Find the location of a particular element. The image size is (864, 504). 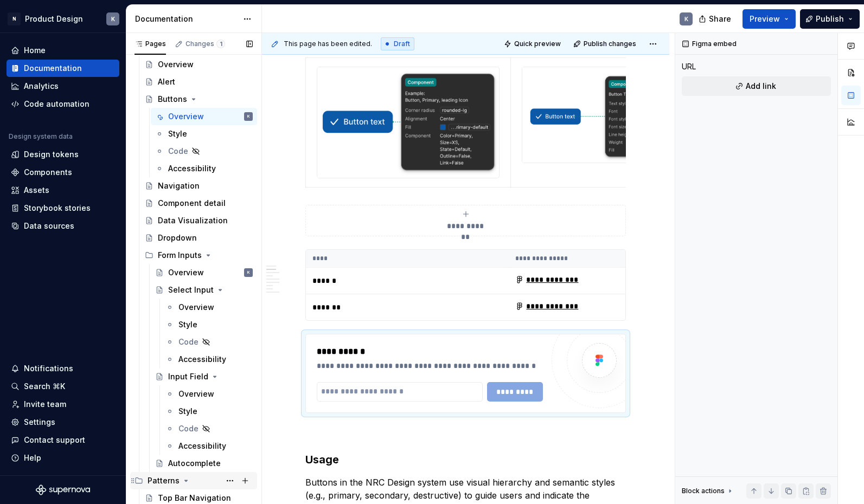

span: Draft is located at coordinates (401, 44).